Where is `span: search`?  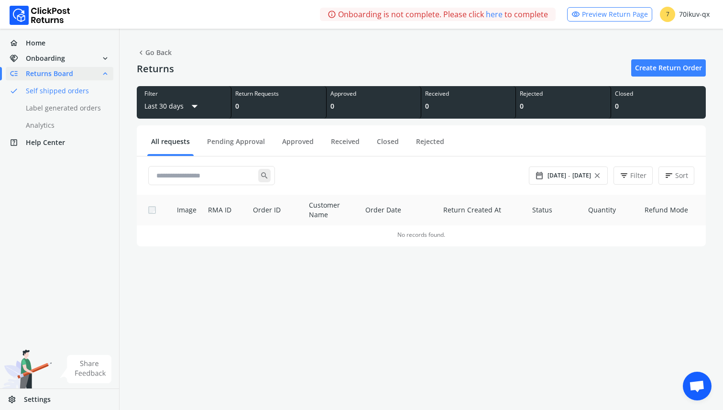
span: search is located at coordinates (264, 175).